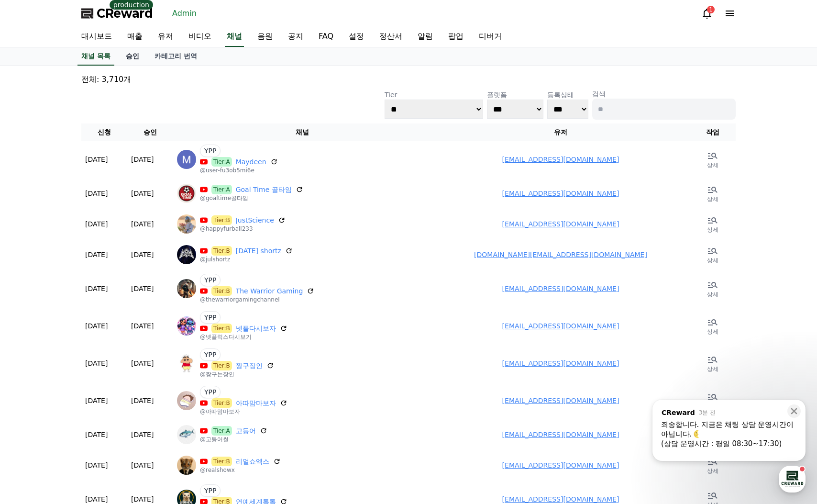  I want to click on img: 고등어, so click(186, 435).